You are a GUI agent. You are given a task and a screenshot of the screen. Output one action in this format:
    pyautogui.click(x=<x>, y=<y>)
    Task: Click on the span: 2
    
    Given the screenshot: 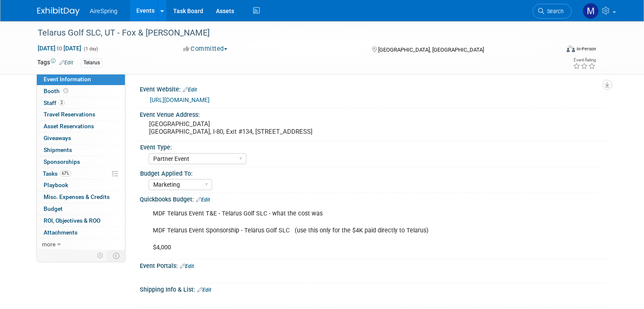 What is the action you would take?
    pyautogui.click(x=61, y=102)
    